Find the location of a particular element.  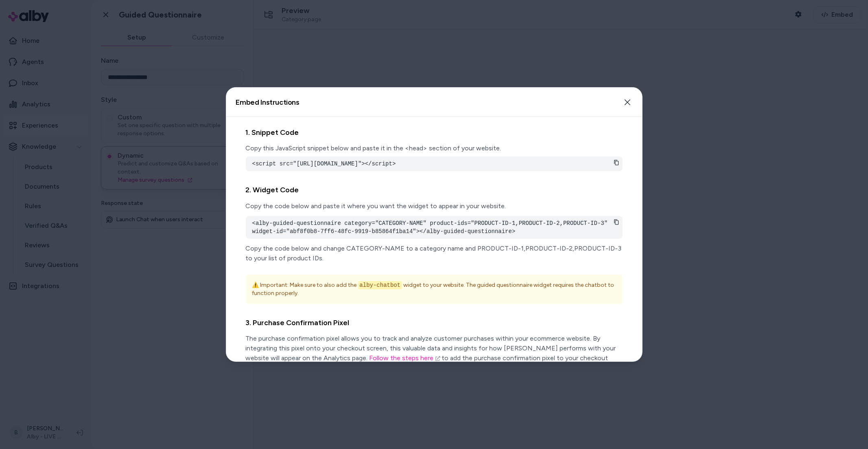

pre: <alby-guided-questionnaire category="CATEGORY-NAME" product-ids="PRODUCT-ID-1,PRODUCT-ID-2,PRODUC... is located at coordinates (434, 227).